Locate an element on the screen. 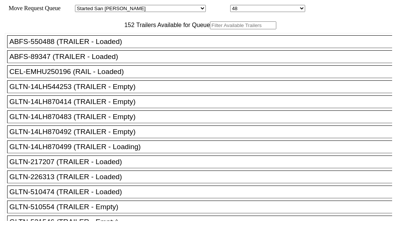  span: 152 is located at coordinates (127, 25).